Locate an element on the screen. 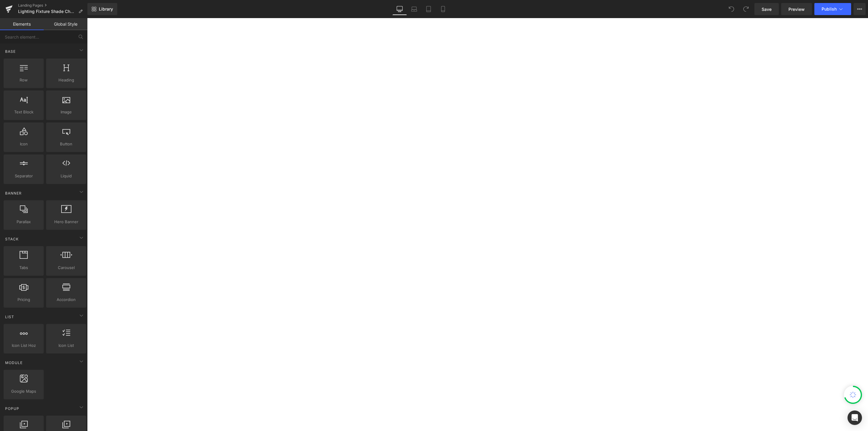 This screenshot has height=431, width=868. span: Carousel is located at coordinates (66, 268).